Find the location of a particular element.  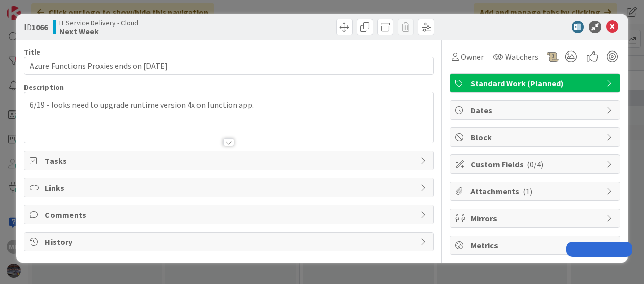

input: type card name here... is located at coordinates (229, 65).